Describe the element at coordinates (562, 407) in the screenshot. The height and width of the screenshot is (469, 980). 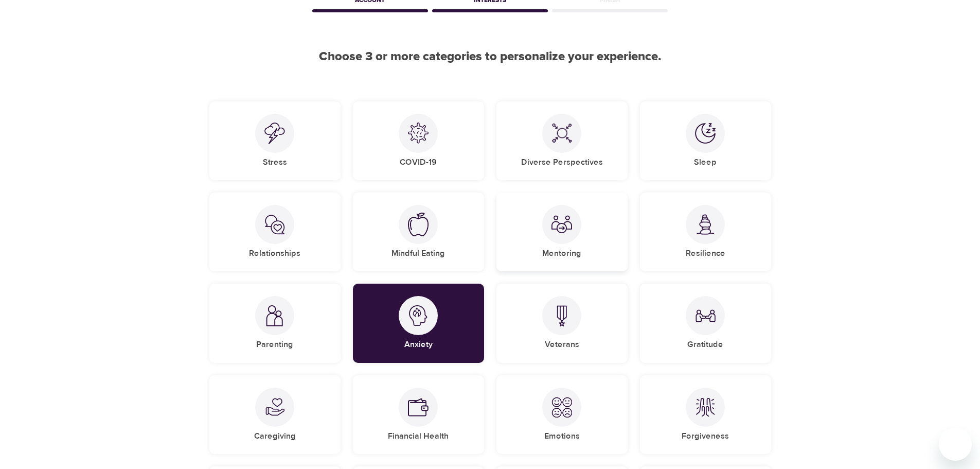
I see `img: Emotions` at that location.